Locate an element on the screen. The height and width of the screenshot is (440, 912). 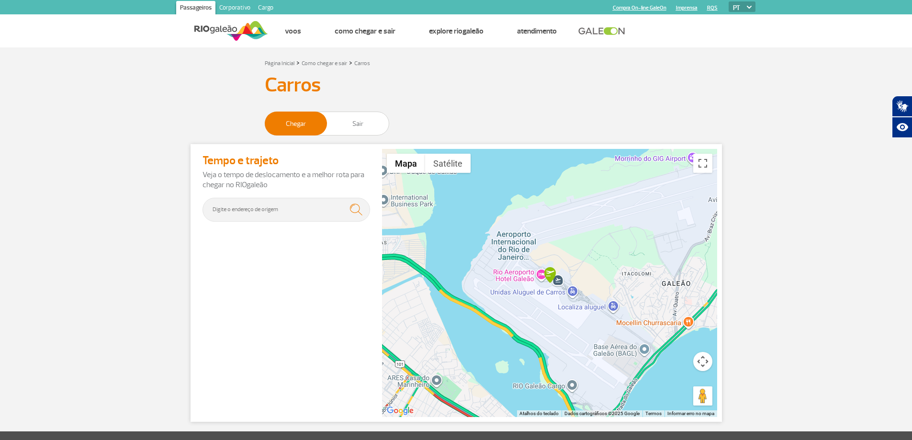
a: Carros is located at coordinates (362, 63).